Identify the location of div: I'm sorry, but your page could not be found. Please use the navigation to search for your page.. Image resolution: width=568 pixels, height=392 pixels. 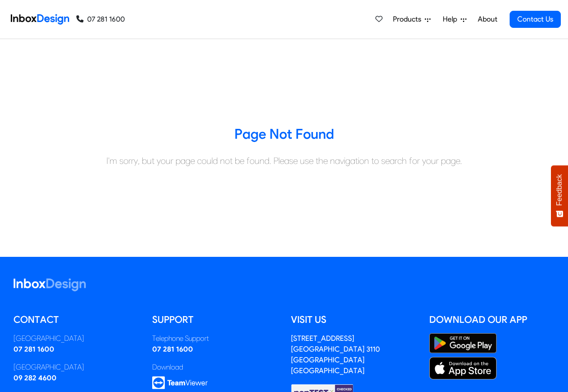
(284, 161).